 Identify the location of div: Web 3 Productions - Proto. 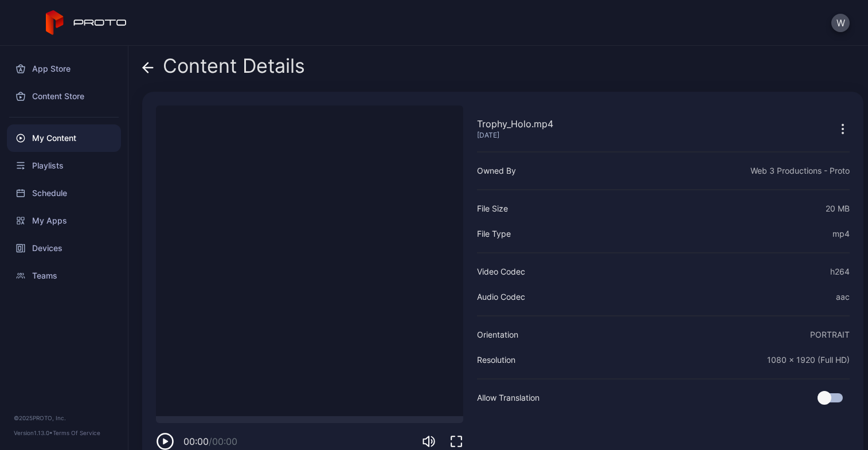
(800, 171).